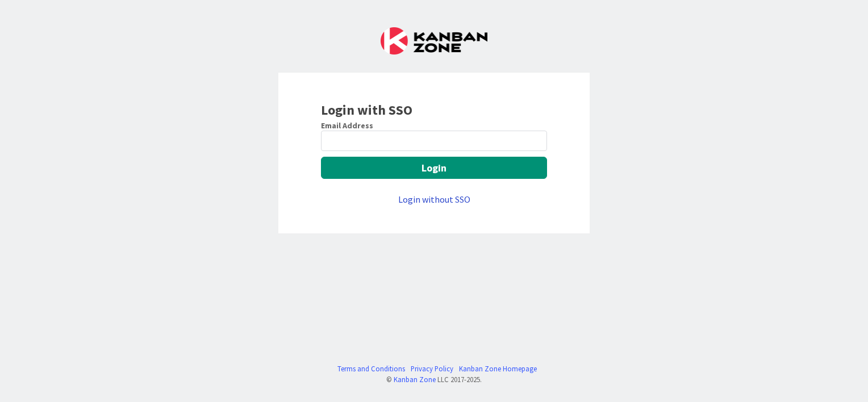 The image size is (868, 402). I want to click on div: © LLC 2017- 2025 ., so click(434, 379).